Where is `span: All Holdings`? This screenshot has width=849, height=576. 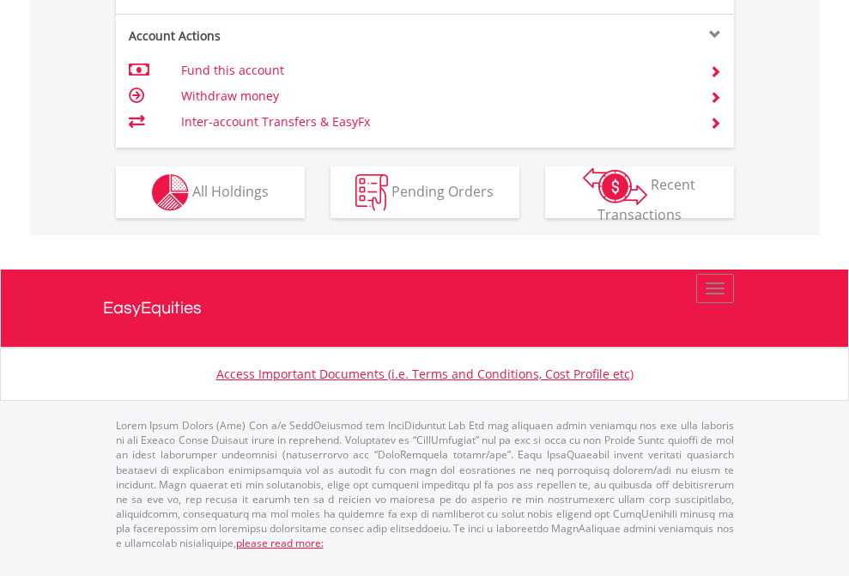 span: All Holdings is located at coordinates (230, 191).